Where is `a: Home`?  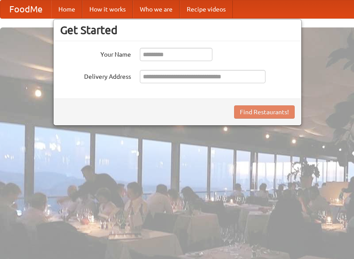
a: Home is located at coordinates (67, 9).